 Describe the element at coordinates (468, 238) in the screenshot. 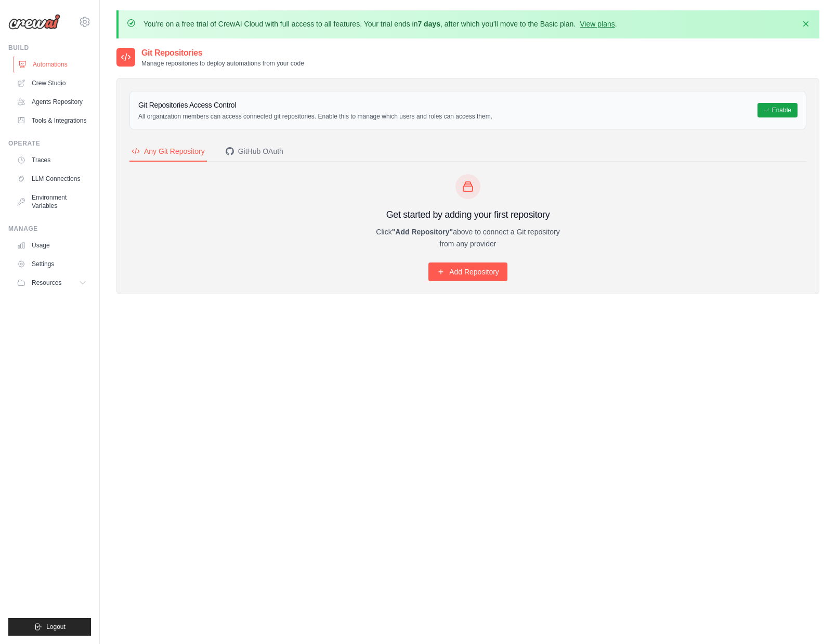

I see `p: Click above to connect a Git repository from any provider` at that location.